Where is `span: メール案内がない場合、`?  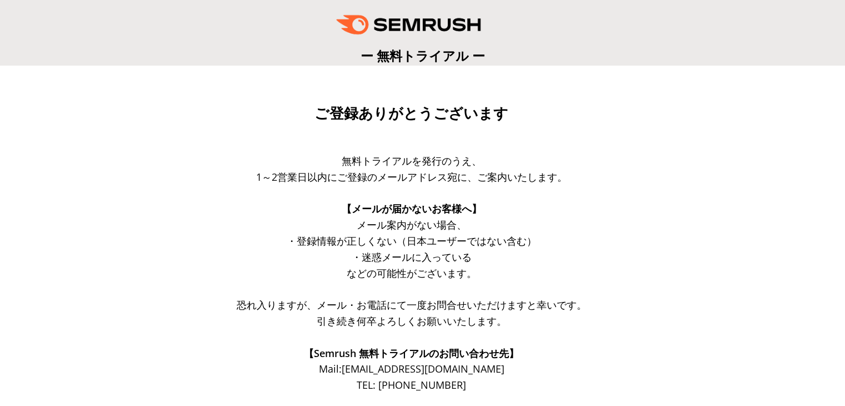 span: メール案内がない場合、 is located at coordinates (412, 224).